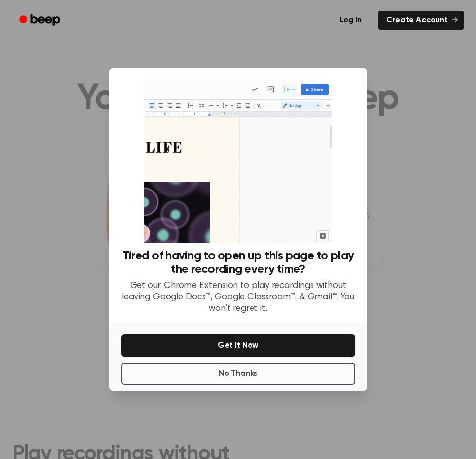 The height and width of the screenshot is (459, 476). What do you see at coordinates (350, 21) in the screenshot?
I see `a: Log in` at bounding box center [350, 21].